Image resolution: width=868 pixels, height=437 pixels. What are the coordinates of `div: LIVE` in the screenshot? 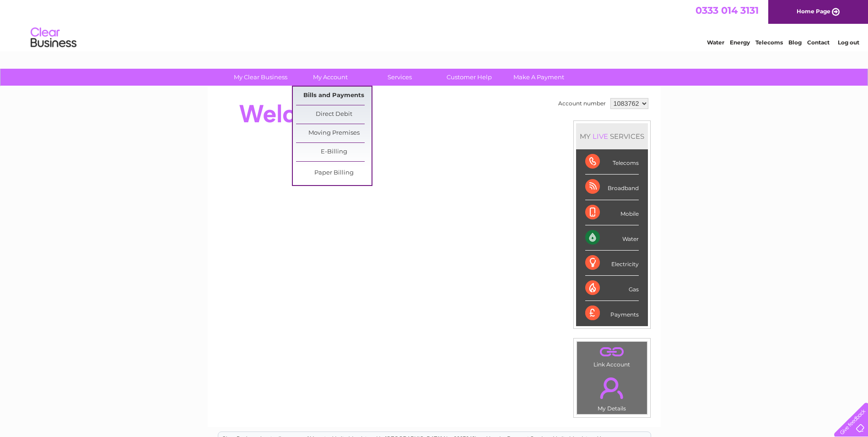 It's located at (600, 136).